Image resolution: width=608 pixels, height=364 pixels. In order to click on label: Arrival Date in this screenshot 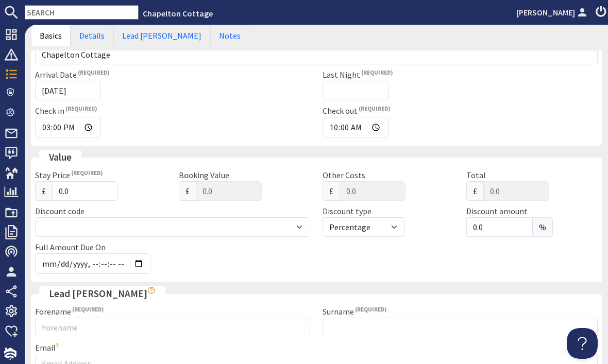, I will do `click(72, 74)`.